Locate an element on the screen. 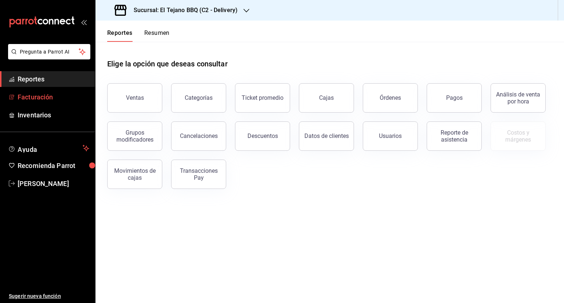  button: Cajas is located at coordinates (326, 98).